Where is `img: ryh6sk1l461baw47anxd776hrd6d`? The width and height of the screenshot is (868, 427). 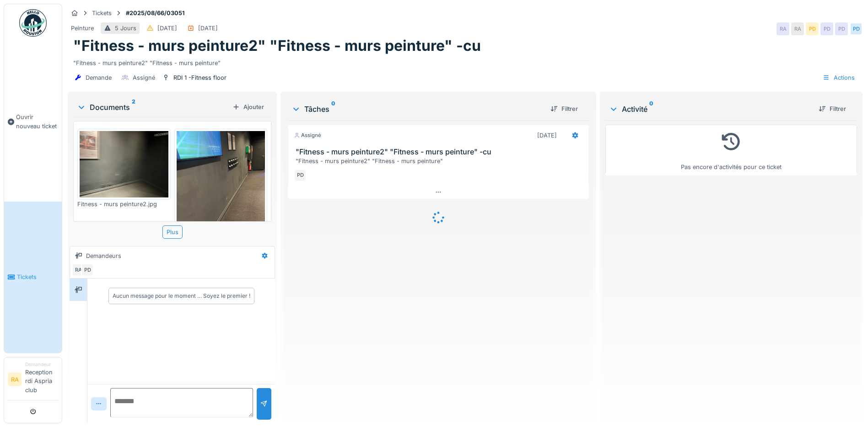
img: ryh6sk1l461baw47anxd776hrd6d is located at coordinates (221, 190).